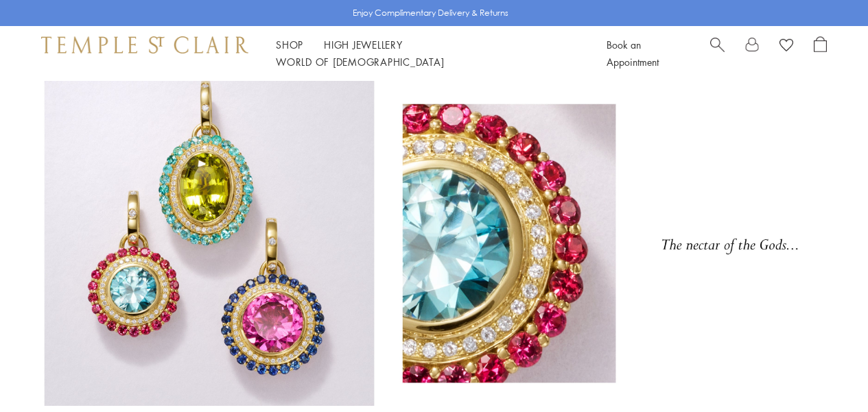 This screenshot has height=412, width=868. What do you see at coordinates (819, 53) in the screenshot?
I see `a: Open Shopping Bag` at bounding box center [819, 53].